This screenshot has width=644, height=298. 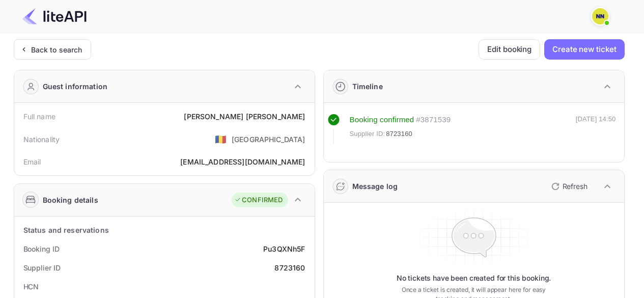 I want to click on img: LiteAPI Logo, so click(x=55, y=16).